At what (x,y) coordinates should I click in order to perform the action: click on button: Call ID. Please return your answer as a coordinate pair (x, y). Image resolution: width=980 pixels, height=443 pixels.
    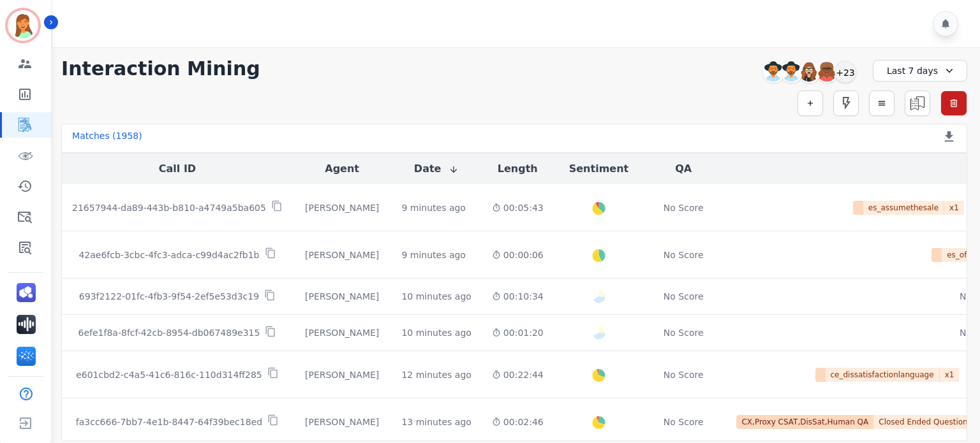
    Looking at the image, I should click on (177, 169).